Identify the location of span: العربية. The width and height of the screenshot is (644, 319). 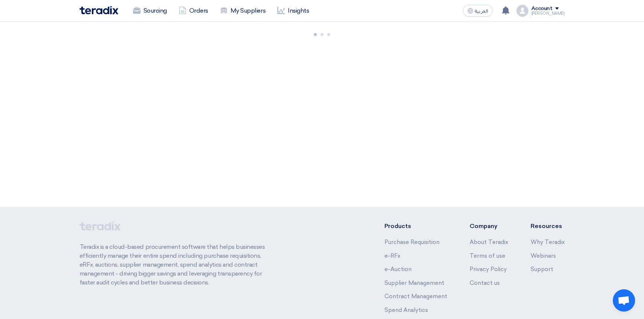
(481, 11).